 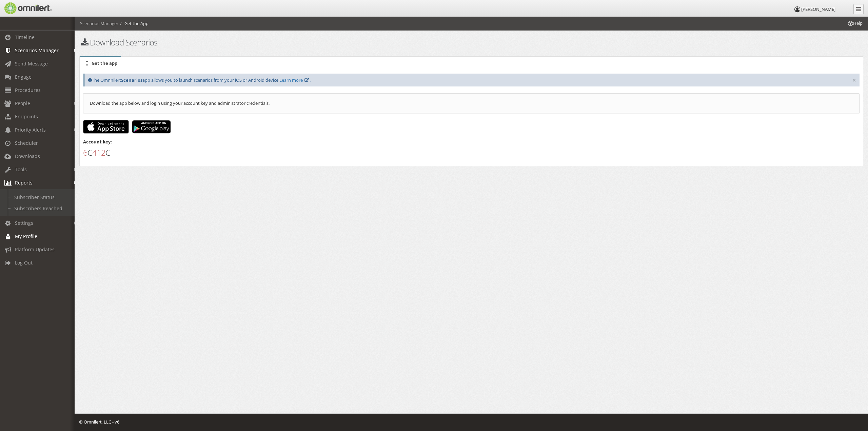 What do you see at coordinates (95, 152) in the screenshot?
I see `span: 4` at bounding box center [95, 152].